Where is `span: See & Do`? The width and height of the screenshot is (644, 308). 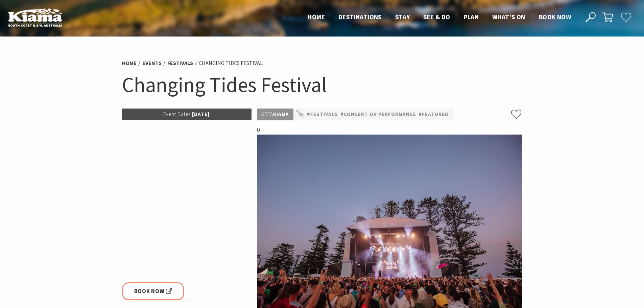
span: See & Do is located at coordinates (436, 17).